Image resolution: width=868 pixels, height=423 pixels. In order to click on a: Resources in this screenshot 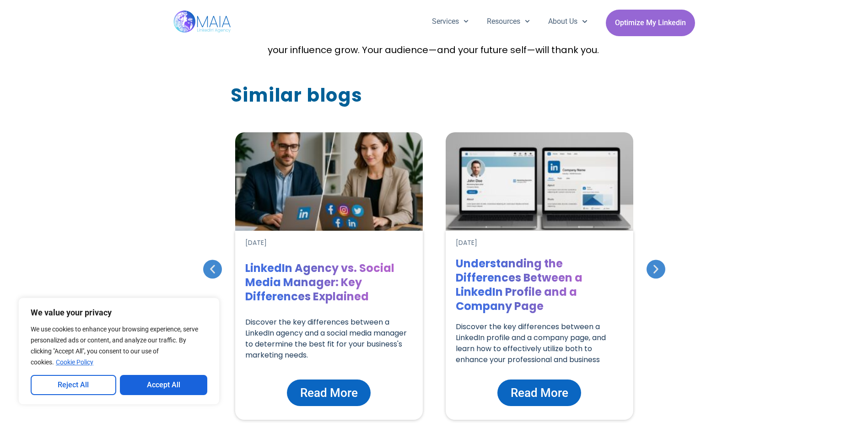, I will do `click(508, 21)`.